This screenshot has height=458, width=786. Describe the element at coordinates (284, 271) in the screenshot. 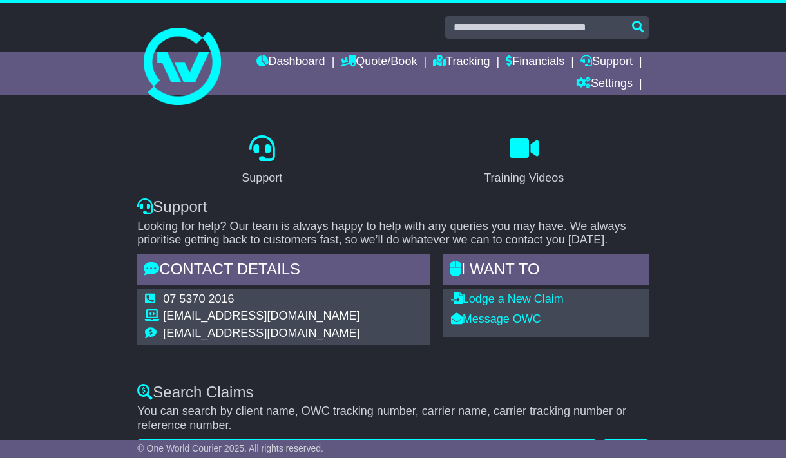

I see `div: Contact Details` at that location.